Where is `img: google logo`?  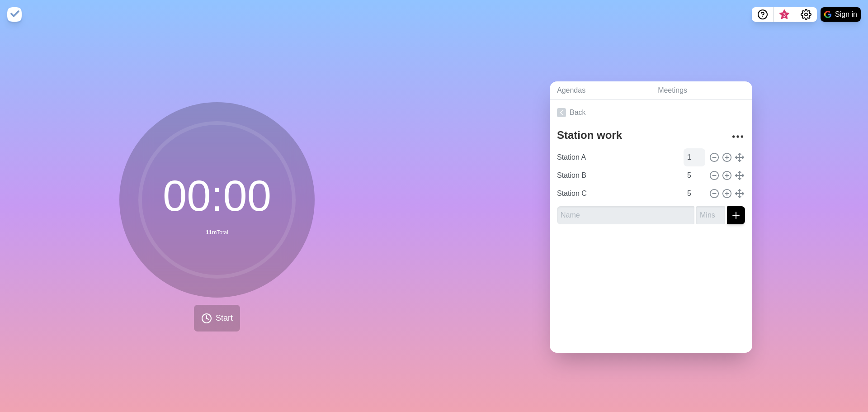
img: google logo is located at coordinates (828, 14).